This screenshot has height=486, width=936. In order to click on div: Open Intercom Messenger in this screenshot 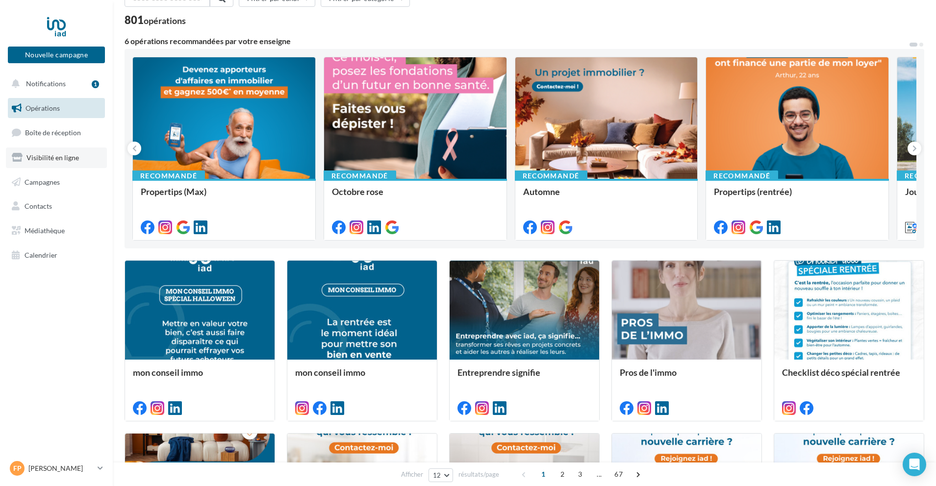, I will do `click(914, 465)`.